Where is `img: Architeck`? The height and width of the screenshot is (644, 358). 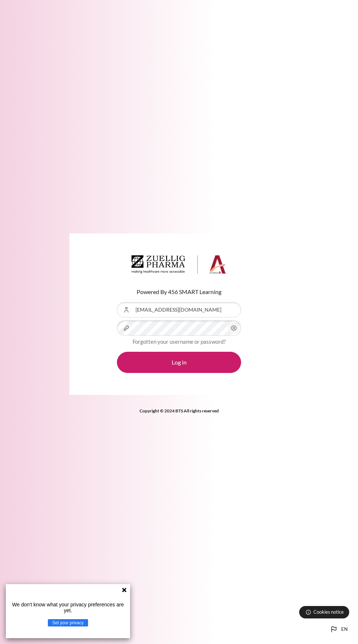
img: Architeck is located at coordinates (179, 264).